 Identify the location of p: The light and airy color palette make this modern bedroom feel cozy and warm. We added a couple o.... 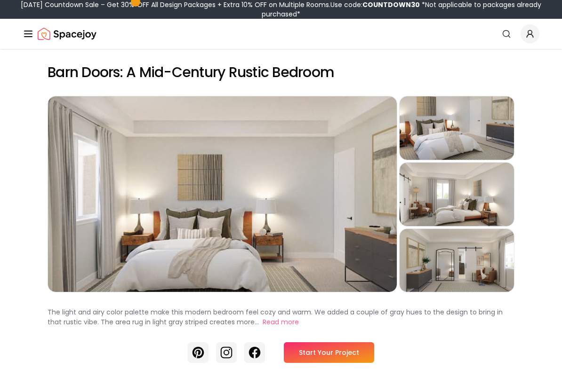
(275, 317).